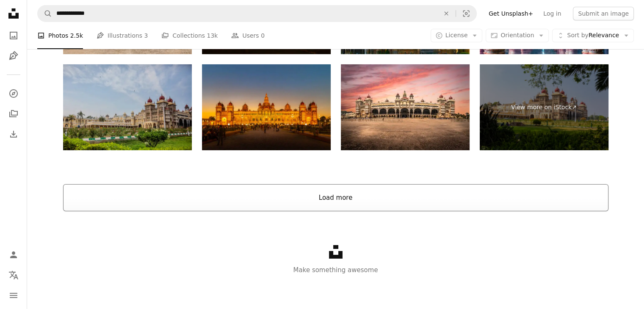 The width and height of the screenshot is (644, 309). I want to click on span: 3, so click(146, 35).